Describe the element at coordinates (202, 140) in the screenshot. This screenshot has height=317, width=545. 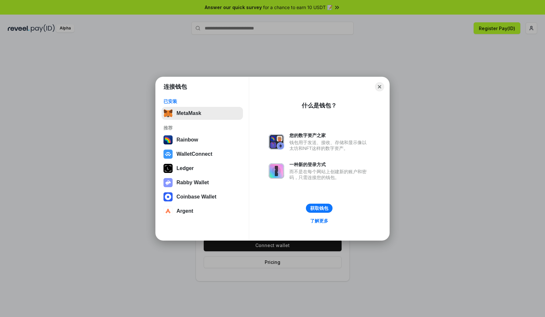
I see `button: Rainbow` at that location.